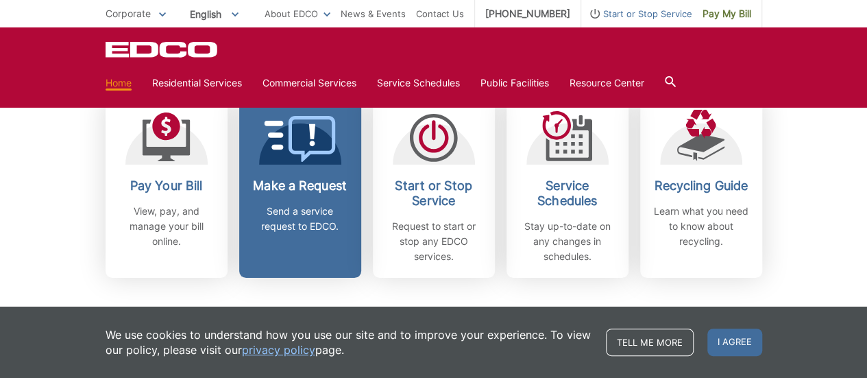  Describe the element at coordinates (278, 350) in the screenshot. I see `a: privacy policy` at that location.